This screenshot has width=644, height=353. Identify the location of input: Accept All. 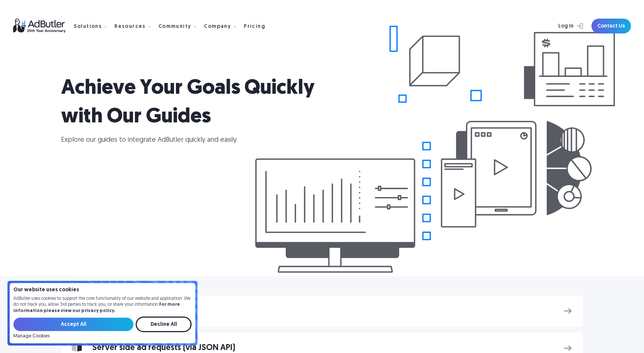
(73, 324).